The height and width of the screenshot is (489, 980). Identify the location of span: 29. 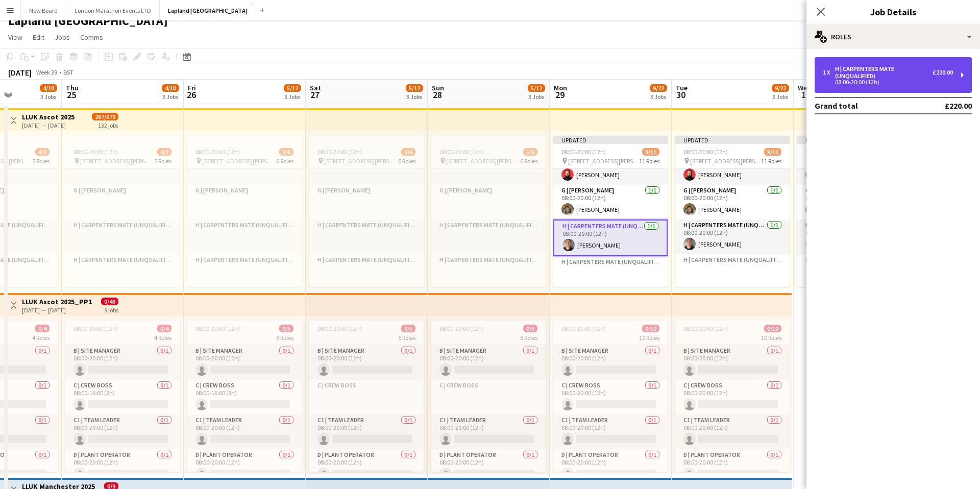
(559, 95).